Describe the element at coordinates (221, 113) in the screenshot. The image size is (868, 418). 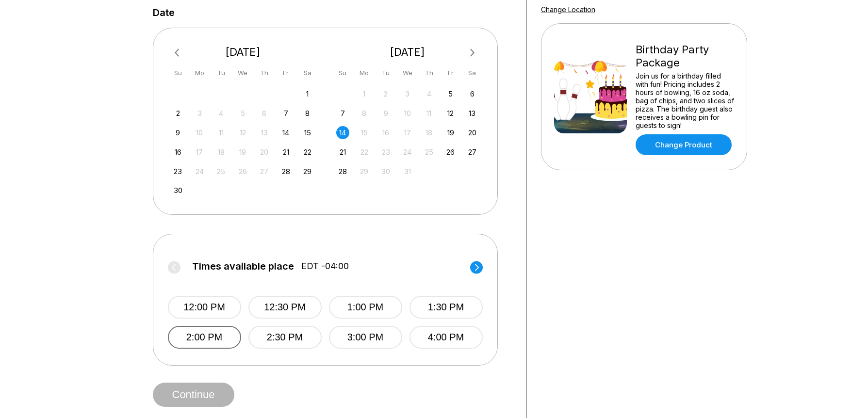
I see `div: Not available Tuesday, November 4th, 2025` at that location.